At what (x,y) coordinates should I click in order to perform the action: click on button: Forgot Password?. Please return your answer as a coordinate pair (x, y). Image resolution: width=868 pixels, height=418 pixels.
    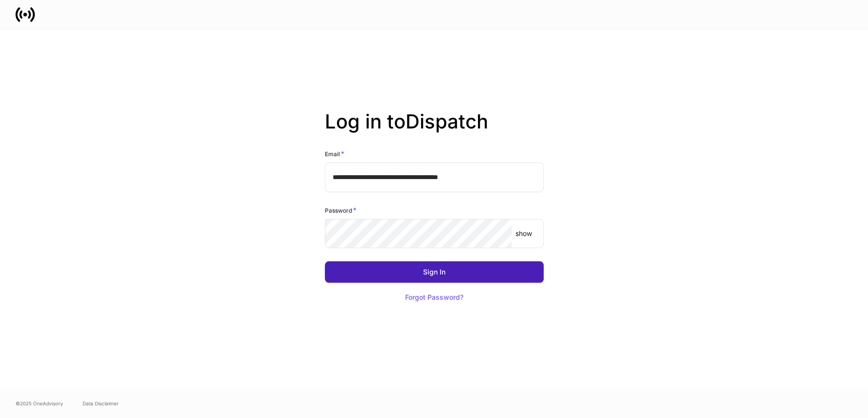
    Looking at the image, I should click on (434, 297).